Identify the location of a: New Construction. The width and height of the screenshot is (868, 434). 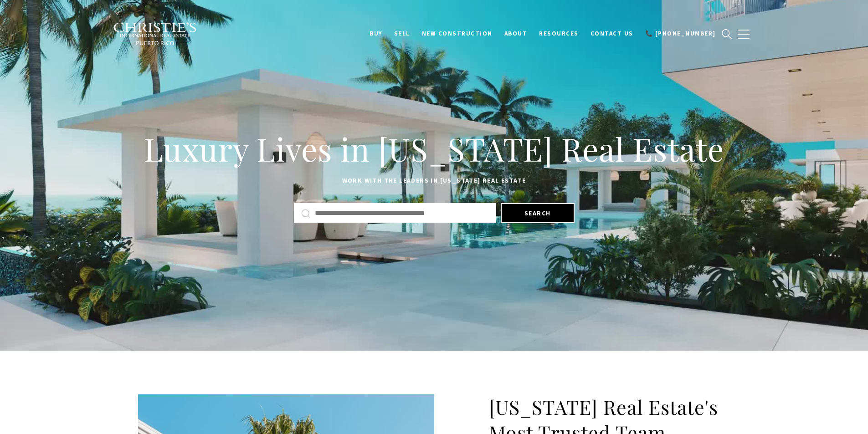
(457, 34).